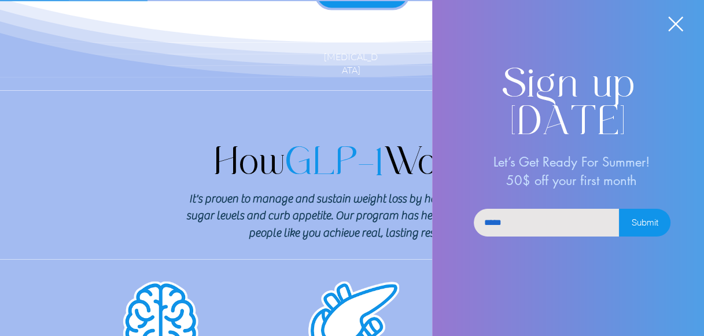  What do you see at coordinates (675, 24) in the screenshot?
I see `div: Back to site` at bounding box center [675, 24].